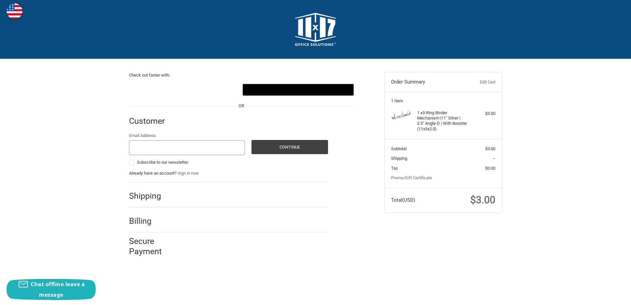  I want to click on a: Promo/Gift Certificate, so click(412, 178).